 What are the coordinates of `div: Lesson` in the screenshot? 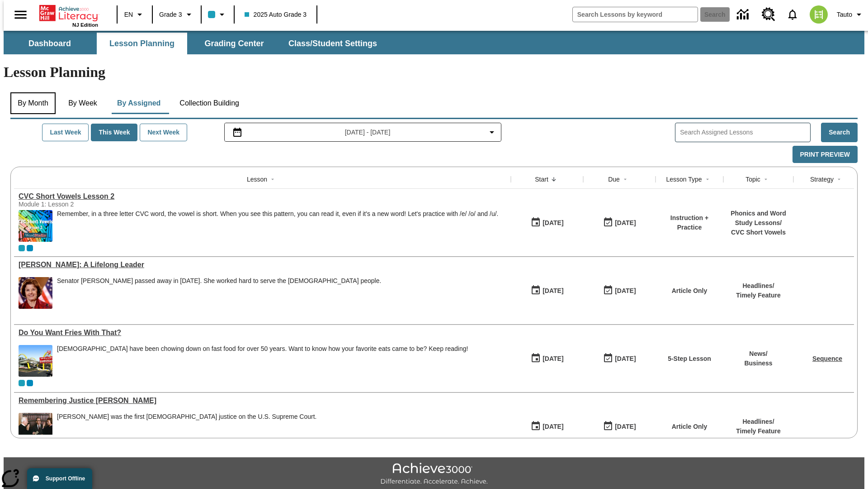 It's located at (257, 179).